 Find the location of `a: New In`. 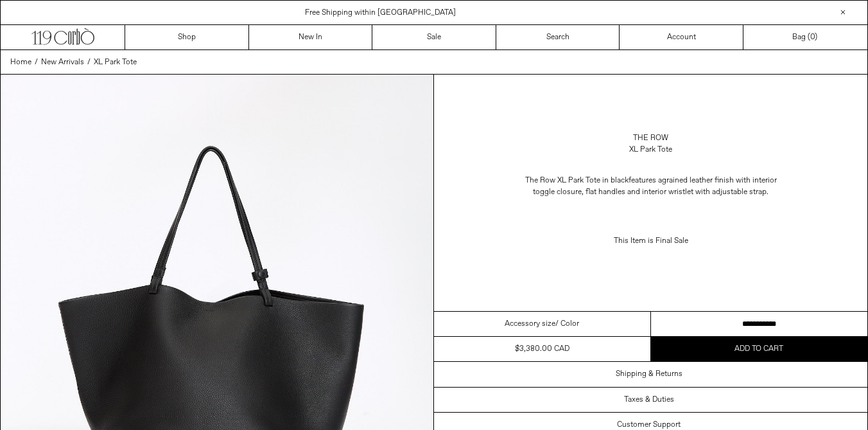

a: New In is located at coordinates (311, 37).